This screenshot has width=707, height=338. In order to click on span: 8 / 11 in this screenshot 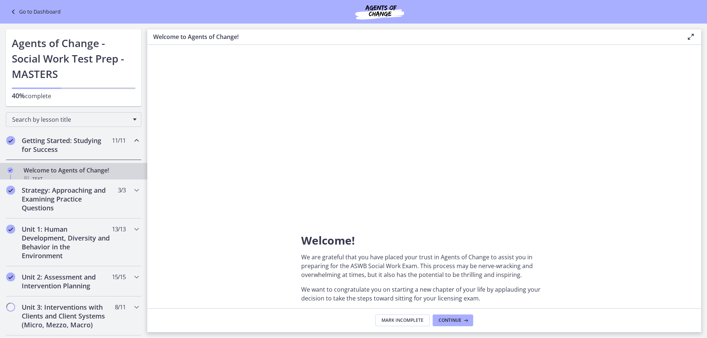, I will do `click(120, 307)`.